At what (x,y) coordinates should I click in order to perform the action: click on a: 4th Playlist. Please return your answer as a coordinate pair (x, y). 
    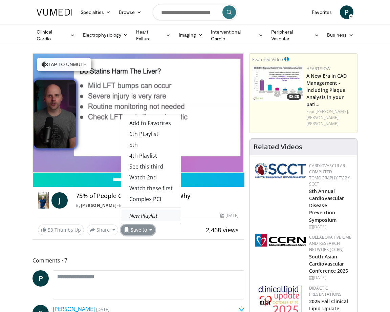
    Looking at the image, I should click on (151, 156).